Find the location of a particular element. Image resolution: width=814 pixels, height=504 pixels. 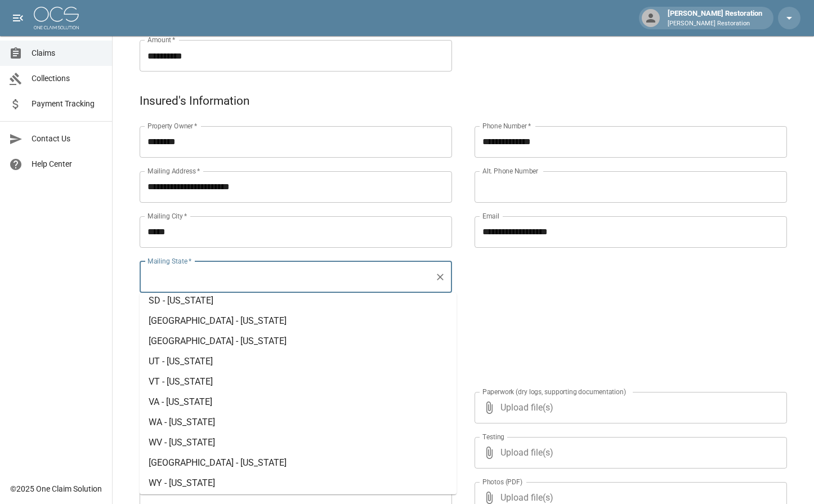

label: Email is located at coordinates (491, 216).